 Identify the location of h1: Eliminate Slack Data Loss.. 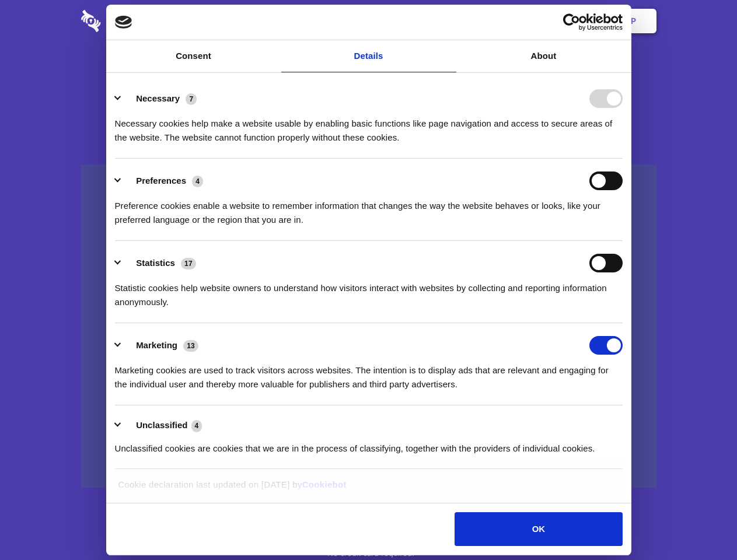
(368, 73).